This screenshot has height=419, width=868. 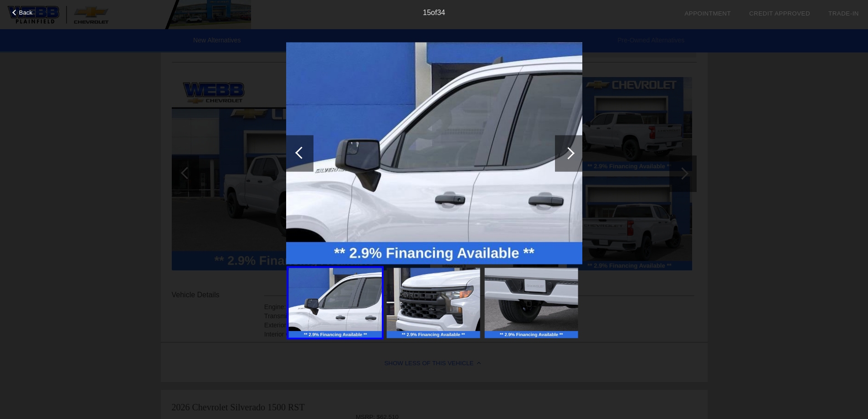 I want to click on a: Trade-In, so click(x=843, y=13).